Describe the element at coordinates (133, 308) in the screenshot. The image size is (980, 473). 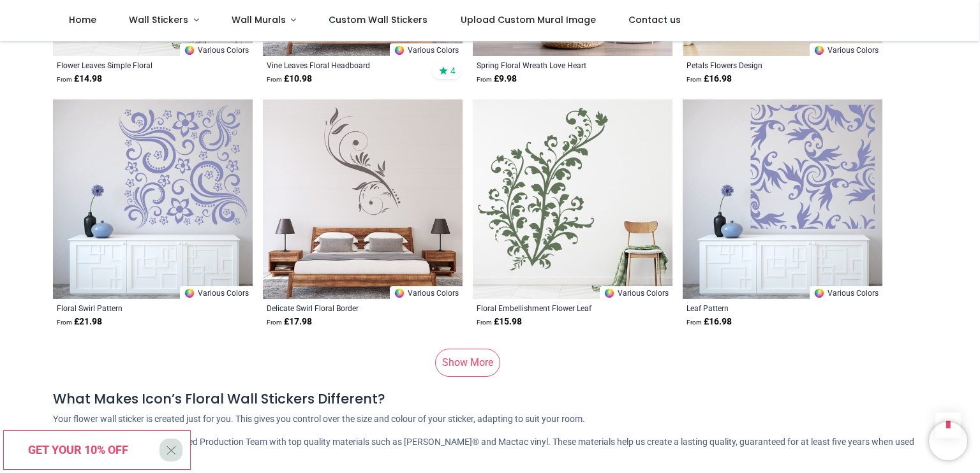
I see `a: Floral Swirl Pattern` at that location.